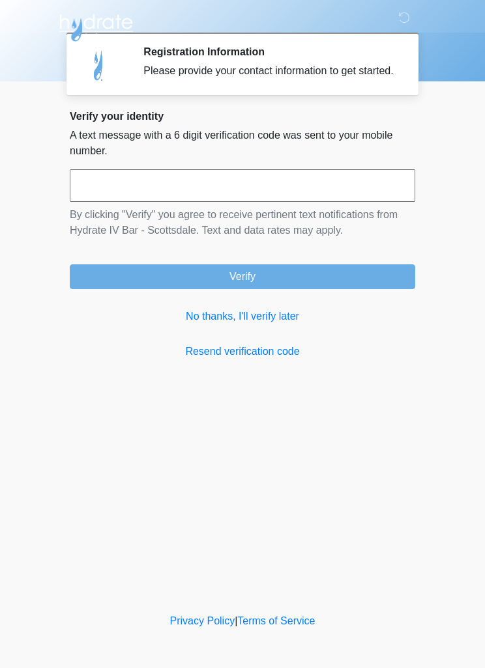 The height and width of the screenshot is (668, 485). Describe the element at coordinates (242, 223) in the screenshot. I see `p: By clicking "Verify" you agree to receive pertinent text notifications from Hydrate IV Bar - Scot...` at that location.